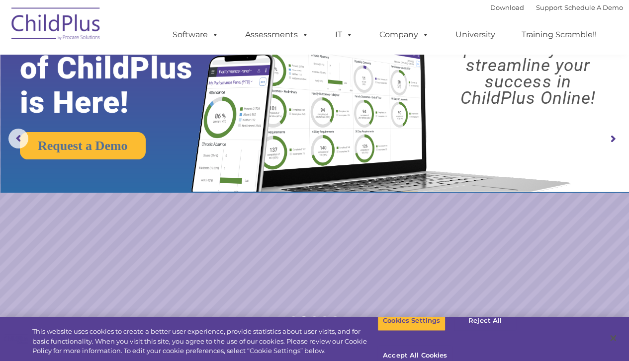  What do you see at coordinates (507, 7) in the screenshot?
I see `a: Download` at bounding box center [507, 7].